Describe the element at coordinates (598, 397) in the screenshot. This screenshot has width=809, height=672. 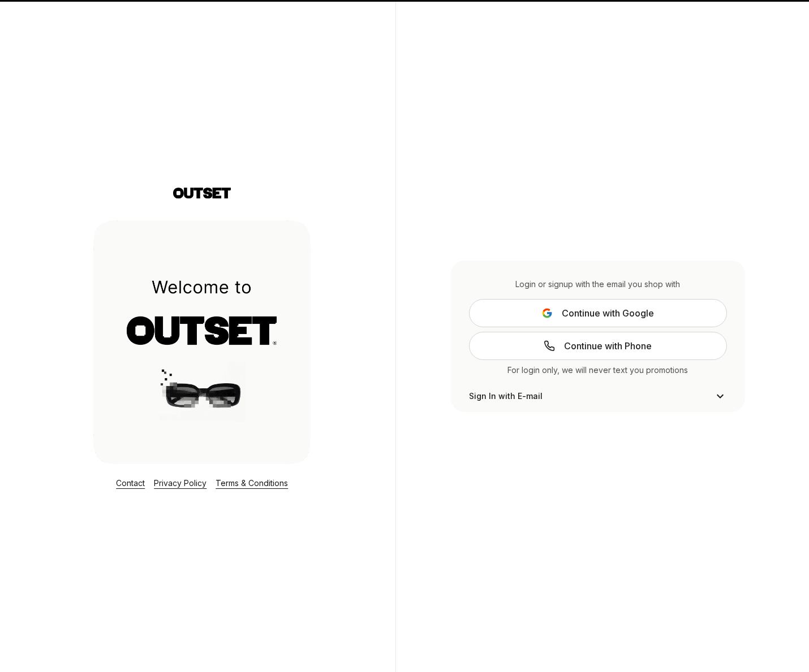
I see `button: Sign In with E-mail` at that location.